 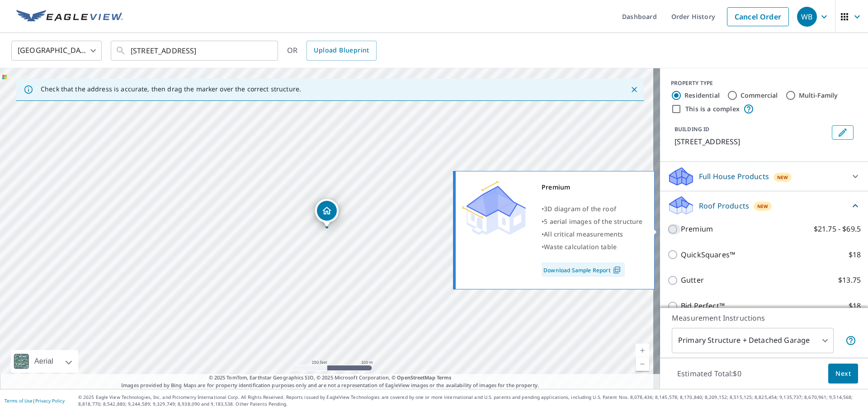 What do you see at coordinates (724, 206) in the screenshot?
I see `p: Roof Products` at bounding box center [724, 206].